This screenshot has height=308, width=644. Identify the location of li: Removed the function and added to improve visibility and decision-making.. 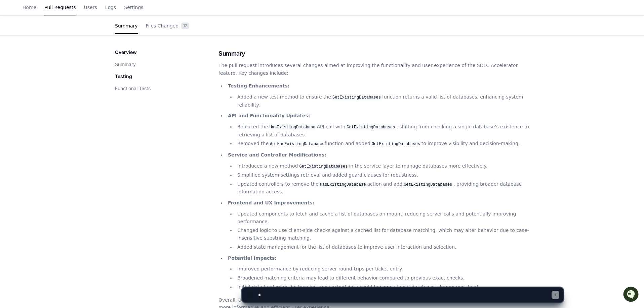
(382, 144).